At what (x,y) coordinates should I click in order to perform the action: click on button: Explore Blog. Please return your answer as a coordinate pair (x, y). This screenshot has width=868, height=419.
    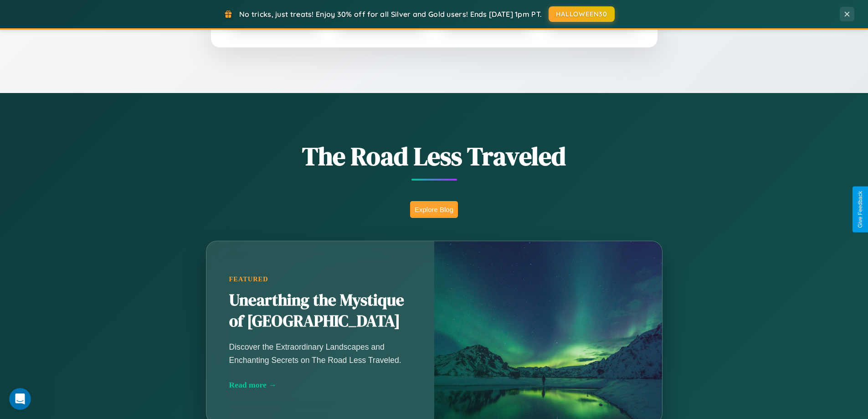
    Looking at the image, I should click on (434, 209).